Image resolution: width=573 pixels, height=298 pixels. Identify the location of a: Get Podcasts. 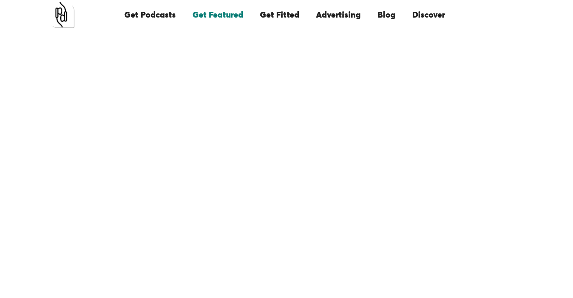
(150, 15).